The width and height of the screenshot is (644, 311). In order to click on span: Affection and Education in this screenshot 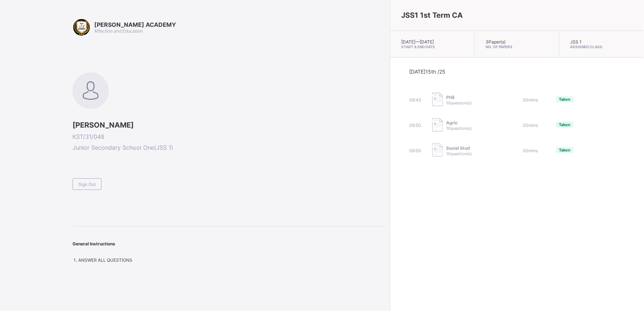, I will do `click(118, 31)`.